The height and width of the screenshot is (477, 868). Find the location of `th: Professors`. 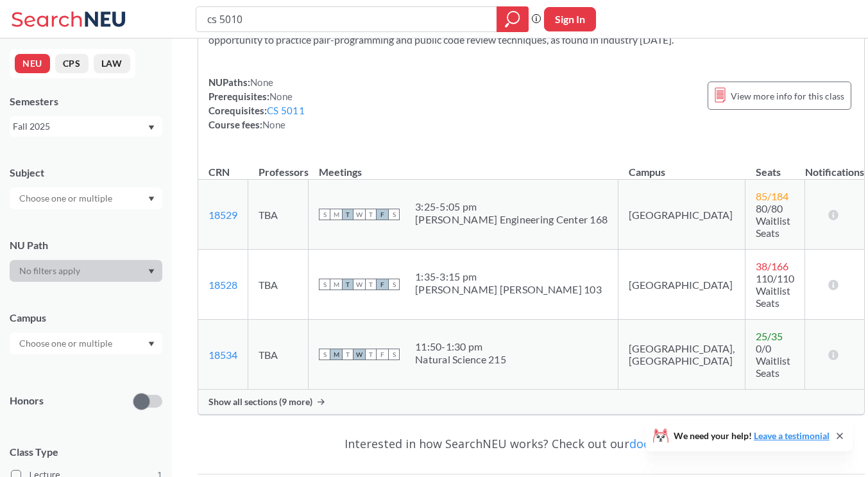

th: Professors is located at coordinates (278, 166).